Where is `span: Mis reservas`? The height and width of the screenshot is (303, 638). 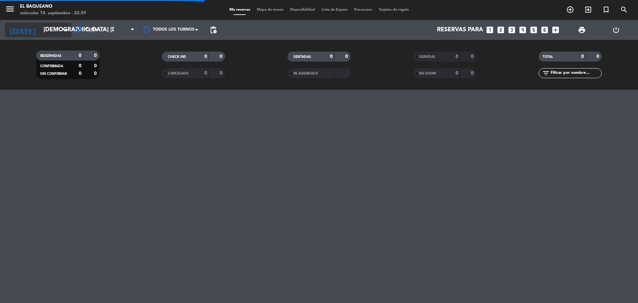 span: Mis reservas is located at coordinates (240, 10).